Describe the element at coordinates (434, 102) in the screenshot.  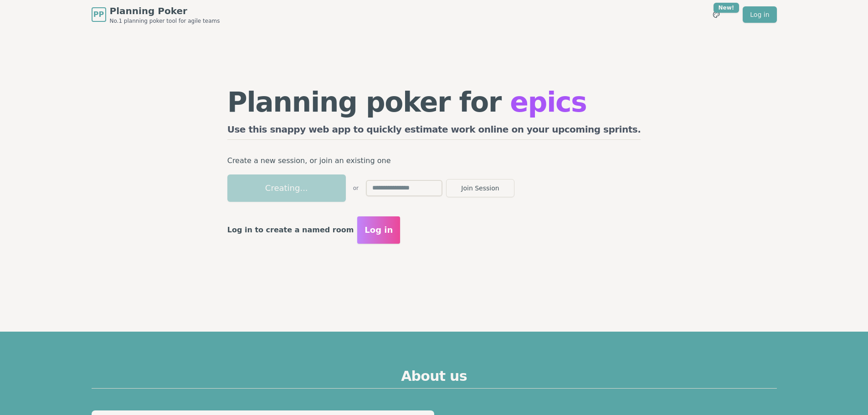
I see `h1: Planning poker for` at that location.